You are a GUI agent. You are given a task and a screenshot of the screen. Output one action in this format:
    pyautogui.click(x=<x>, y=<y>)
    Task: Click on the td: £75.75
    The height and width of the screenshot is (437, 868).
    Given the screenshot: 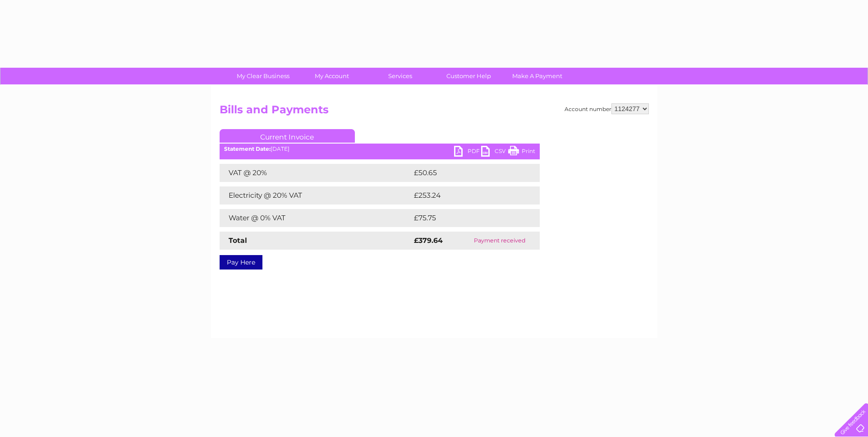 What is the action you would take?
    pyautogui.click(x=466, y=218)
    